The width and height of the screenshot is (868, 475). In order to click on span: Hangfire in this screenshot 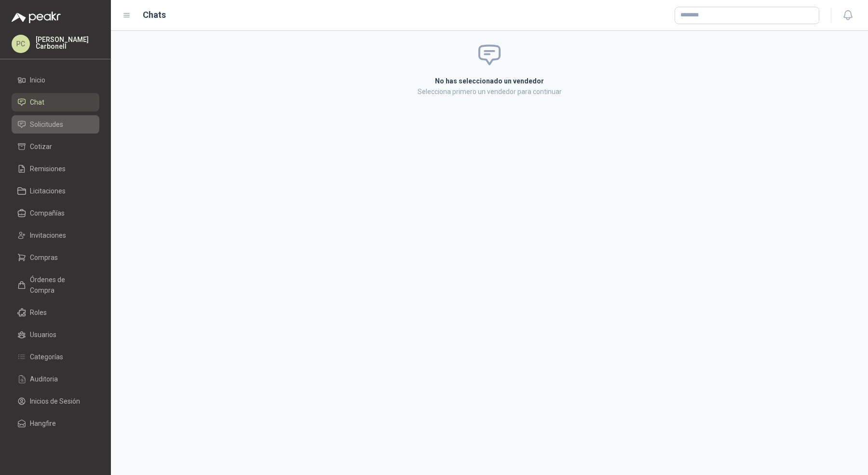, I will do `click(43, 423)`.